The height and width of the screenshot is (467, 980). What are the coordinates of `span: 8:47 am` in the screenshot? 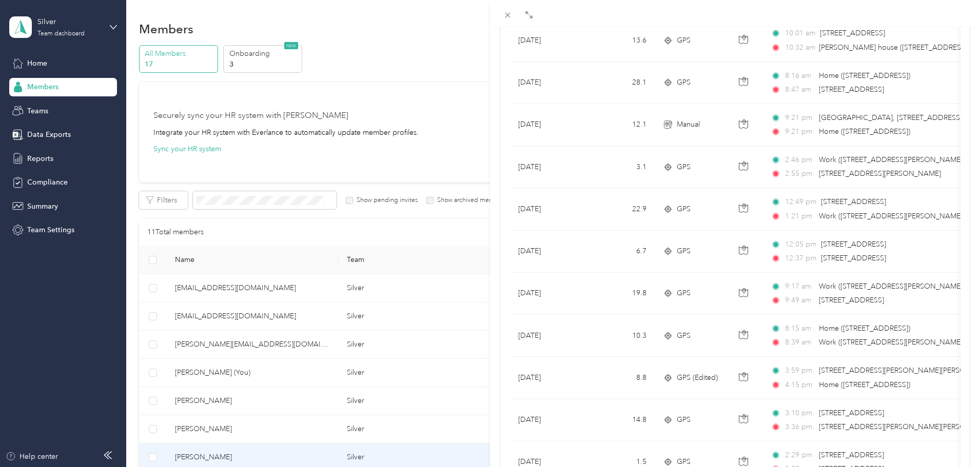 It's located at (800, 90).